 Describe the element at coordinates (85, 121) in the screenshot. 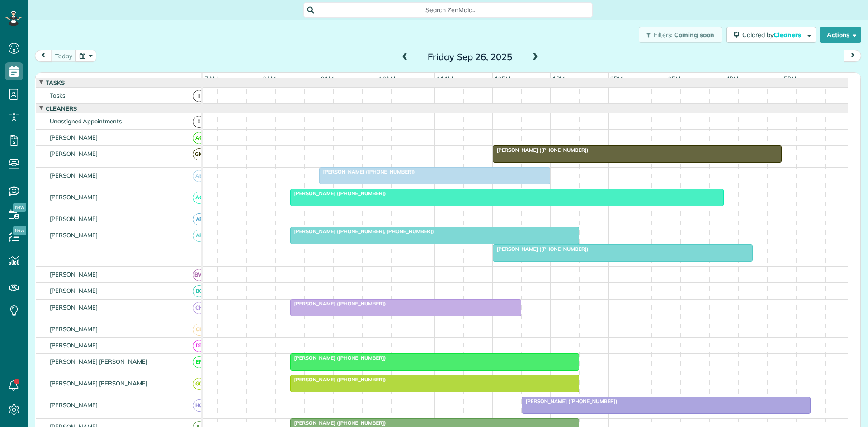

I see `span: Unassigned Appointments` at that location.